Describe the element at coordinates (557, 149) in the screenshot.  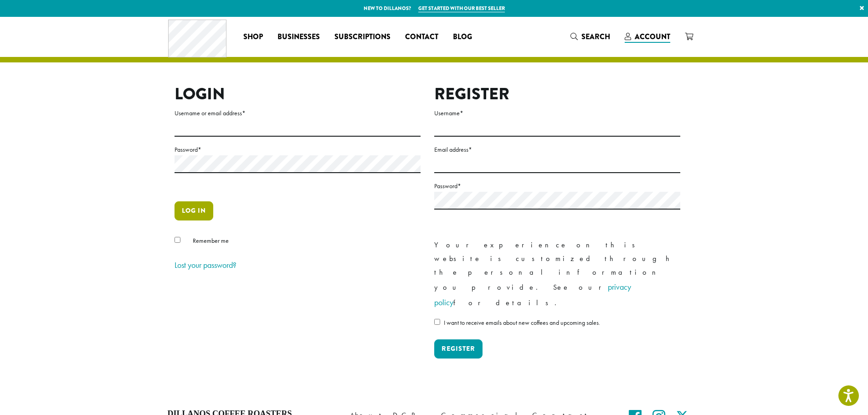
I see `label: Email address` at that location.